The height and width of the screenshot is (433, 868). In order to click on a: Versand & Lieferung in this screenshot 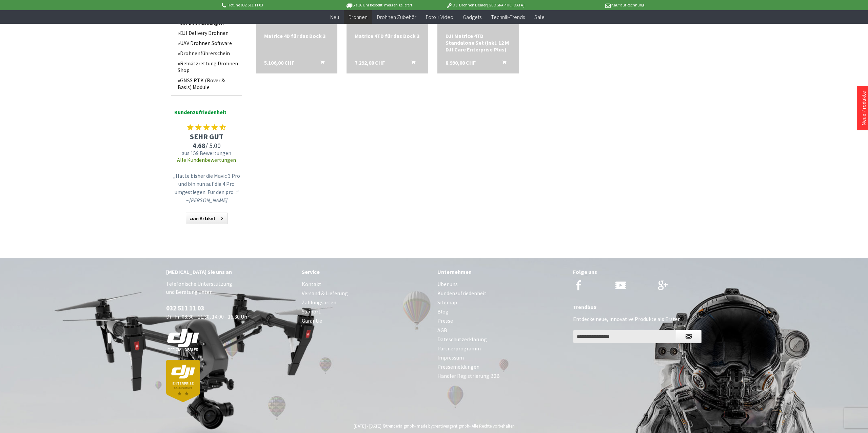, I will do `click(366, 293)`.